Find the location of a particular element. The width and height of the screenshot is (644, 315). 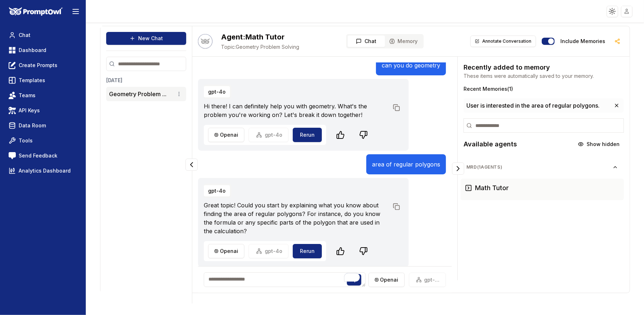

span: User is interested in the area of regular polygons. is located at coordinates (533, 105).